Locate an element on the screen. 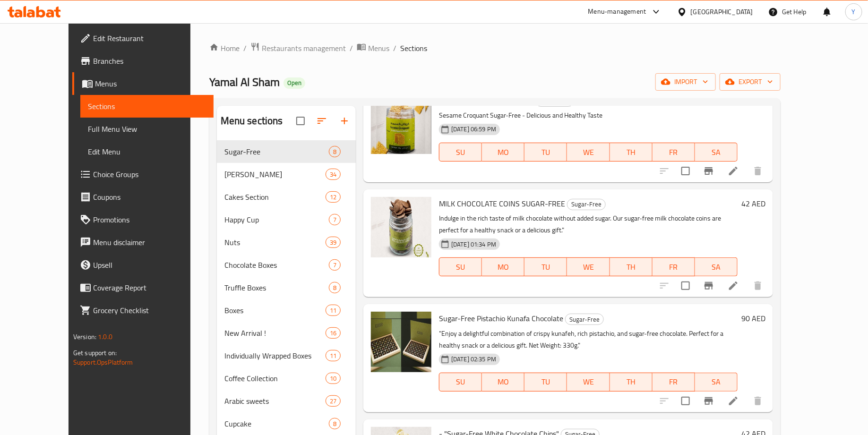  span: Individually Wrapped Boxes is located at coordinates (275, 356).